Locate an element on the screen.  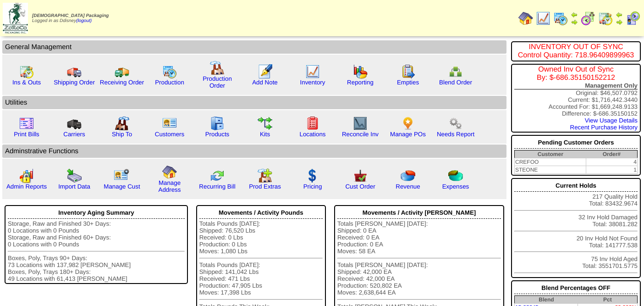
img: calendarcustomer.gif is located at coordinates (633, 18).